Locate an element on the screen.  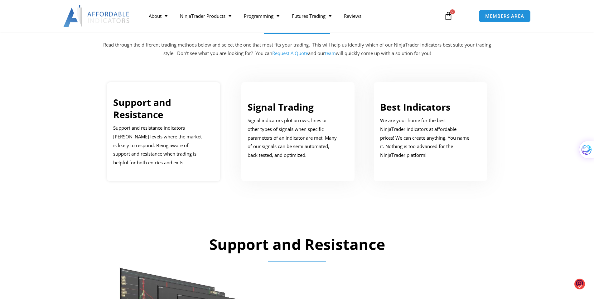
a: Futures Trading is located at coordinates (312, 16).